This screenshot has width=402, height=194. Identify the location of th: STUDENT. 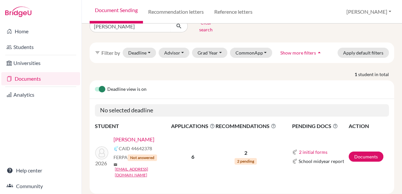
(133, 126).